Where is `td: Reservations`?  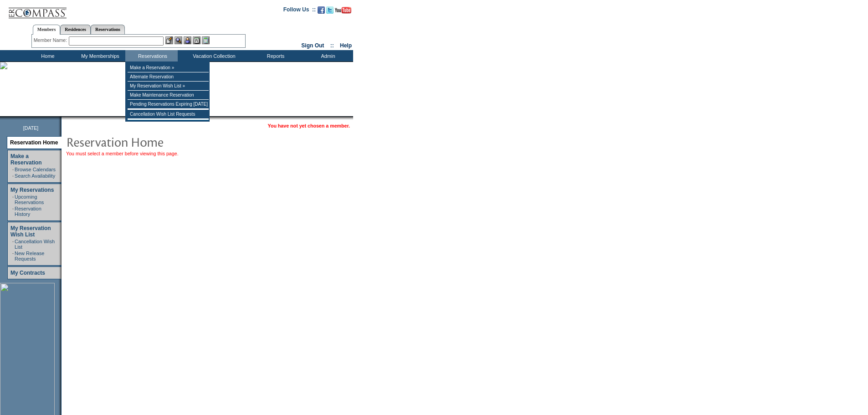 td: Reservations is located at coordinates (151, 55).